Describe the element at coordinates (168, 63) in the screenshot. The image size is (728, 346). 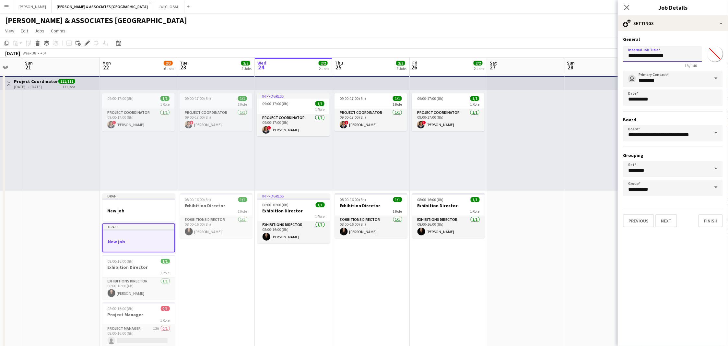
I see `span: 2/3` at that location.